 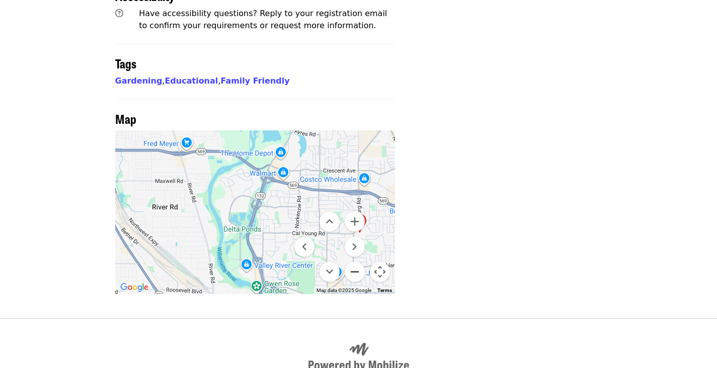 I want to click on button: Zoom out, so click(x=355, y=272).